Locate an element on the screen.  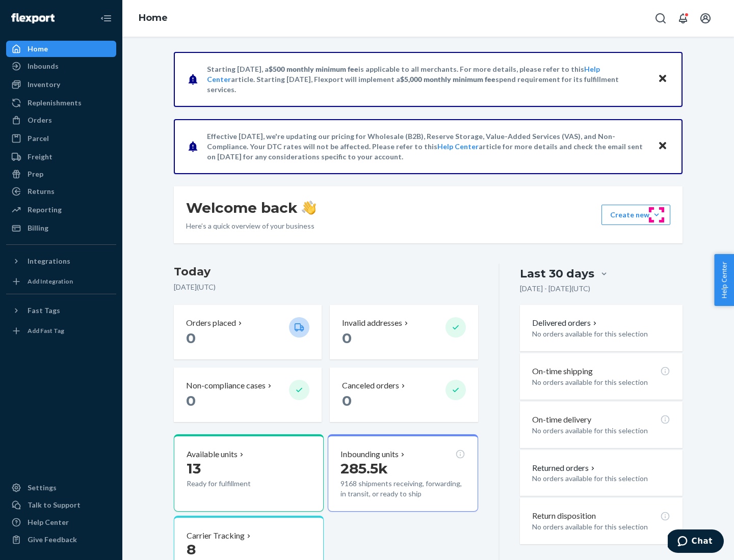
p: Ready for fulfillment is located at coordinates (233, 484).